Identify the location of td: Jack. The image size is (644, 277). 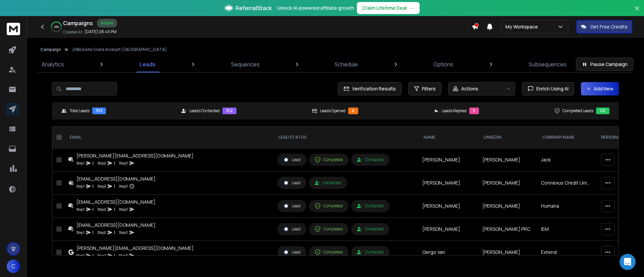
(566, 160).